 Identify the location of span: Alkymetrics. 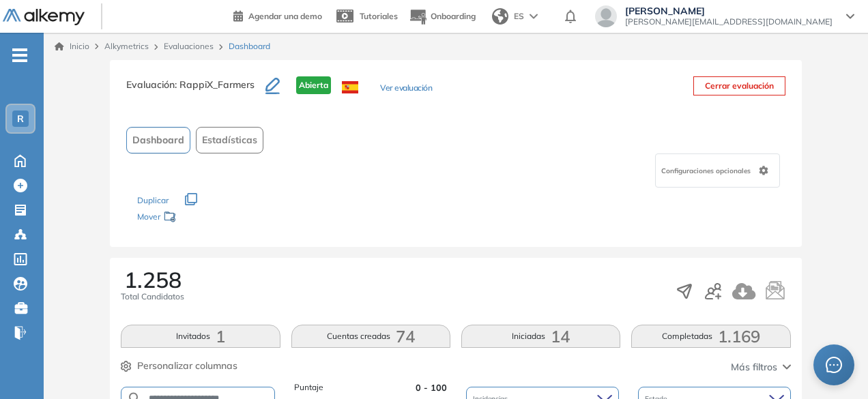
(126, 46).